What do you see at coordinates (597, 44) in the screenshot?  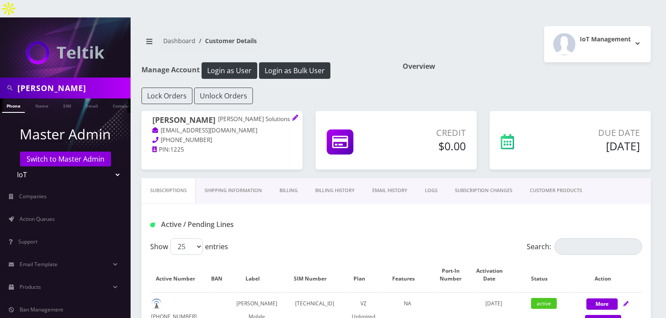 I see `button: IoT Management` at bounding box center [597, 44].